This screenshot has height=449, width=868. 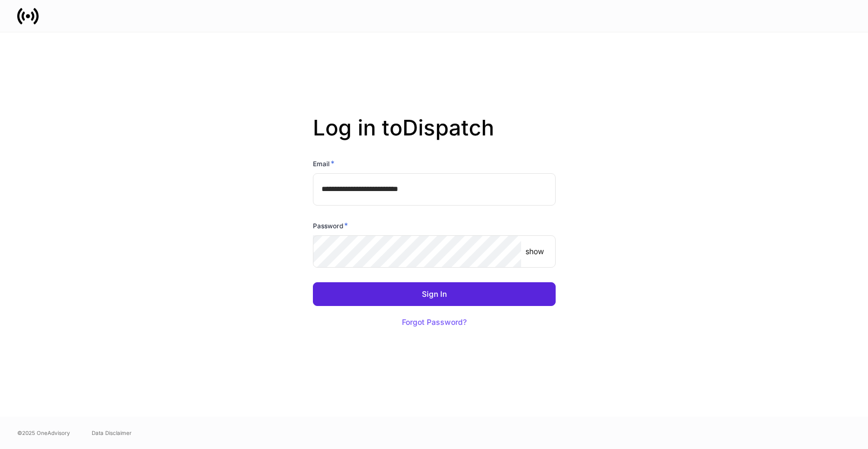 I want to click on div: Sign In, so click(x=434, y=294).